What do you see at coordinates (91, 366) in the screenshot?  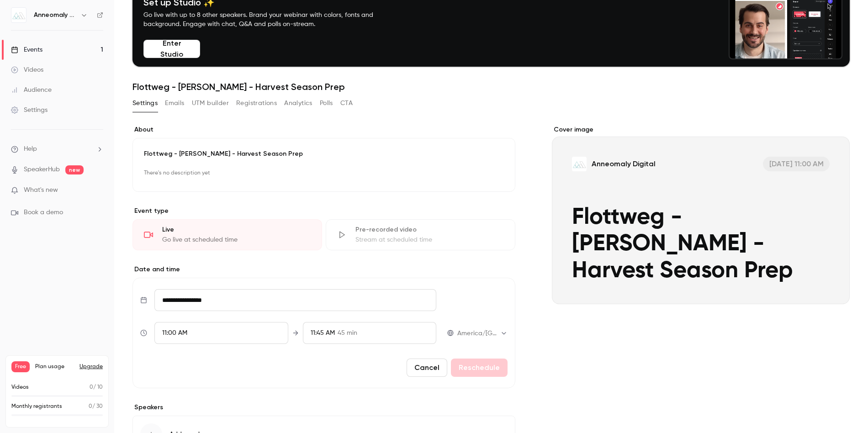 I see `button: Upgrade` at bounding box center [91, 366].